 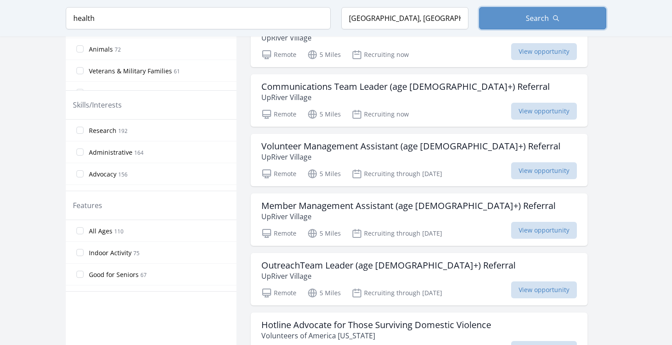 What do you see at coordinates (80, 274) in the screenshot?
I see `input: Good for Seniors 67` at bounding box center [80, 274].